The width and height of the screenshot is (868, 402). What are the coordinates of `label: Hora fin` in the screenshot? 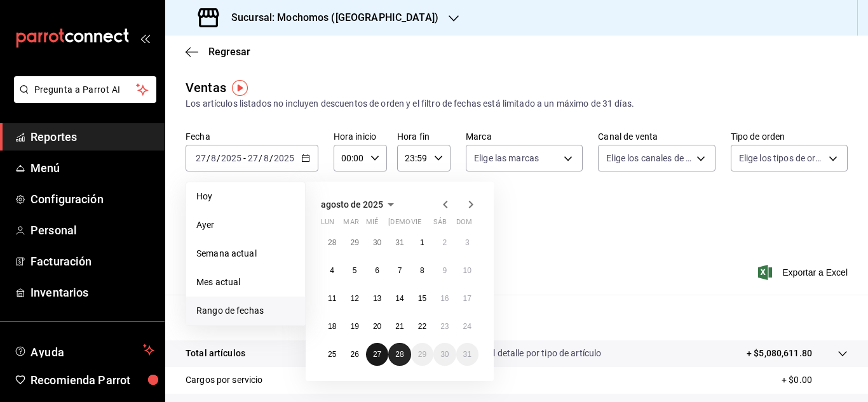 It's located at (424, 137).